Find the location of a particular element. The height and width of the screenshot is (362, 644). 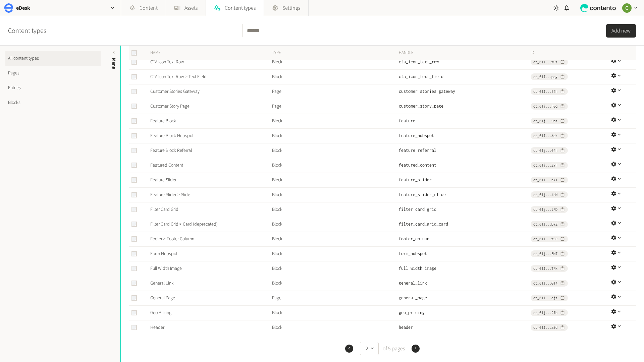

button: ct_01J...Adz is located at coordinates (549, 136).